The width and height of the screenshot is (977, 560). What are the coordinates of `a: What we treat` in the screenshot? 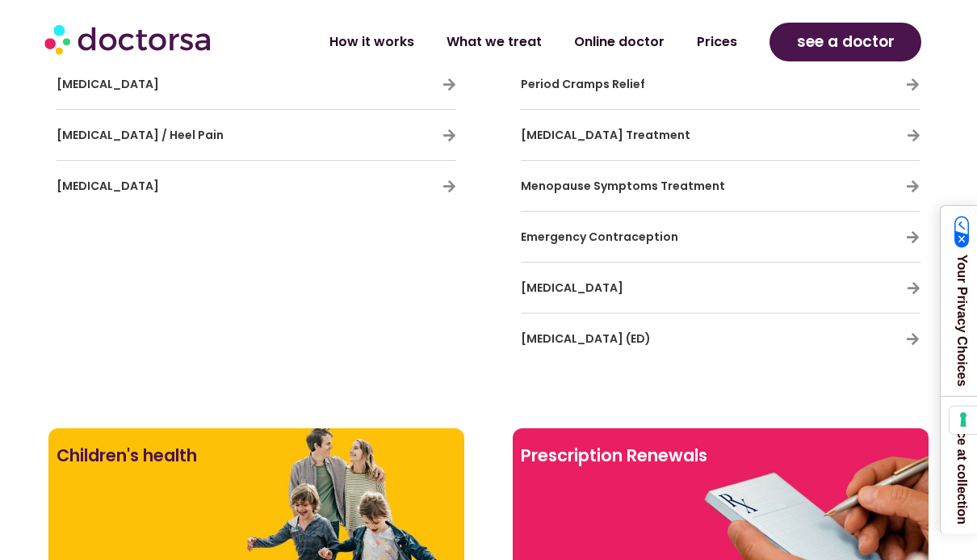 It's located at (494, 42).